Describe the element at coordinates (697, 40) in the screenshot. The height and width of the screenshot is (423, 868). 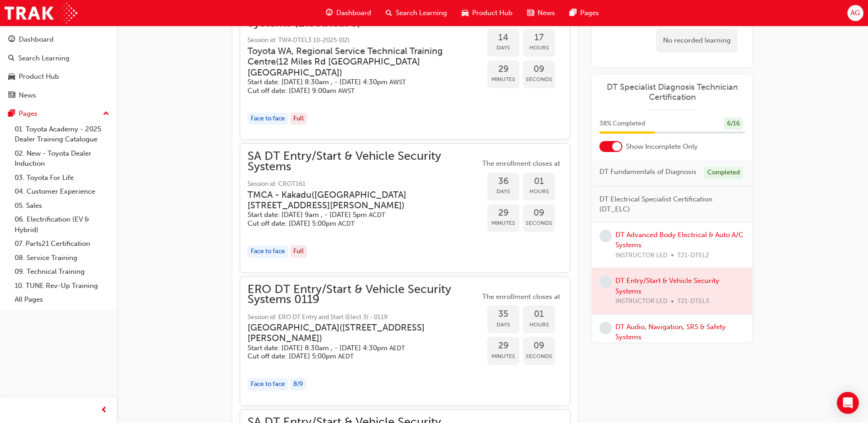
I see `div: No recorded learning` at that location.